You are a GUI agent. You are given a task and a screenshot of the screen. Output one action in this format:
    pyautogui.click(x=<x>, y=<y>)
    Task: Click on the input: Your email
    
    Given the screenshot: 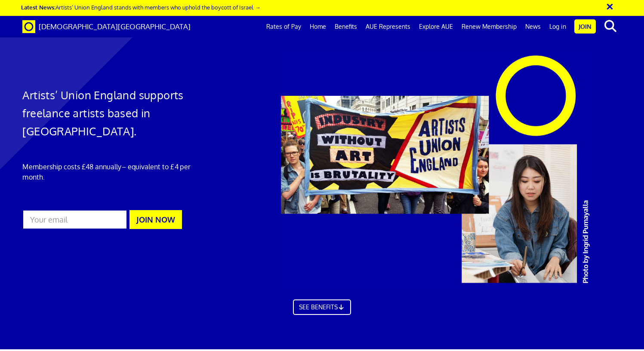 What is the action you would take?
    pyautogui.click(x=75, y=220)
    